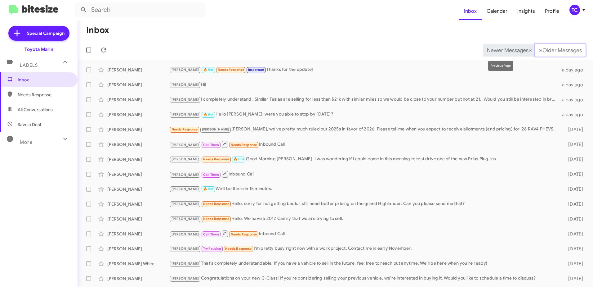 This screenshot has height=287, width=593. I want to click on div: That's completely understandable! If you have a vehicle to sell in the future, feel free to reach..., so click(364, 263).